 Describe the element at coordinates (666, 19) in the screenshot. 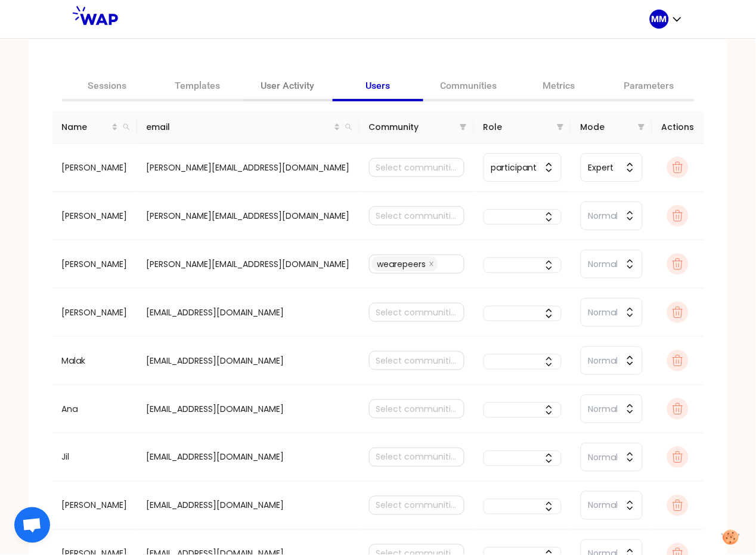

I see `button: MM` at that location.